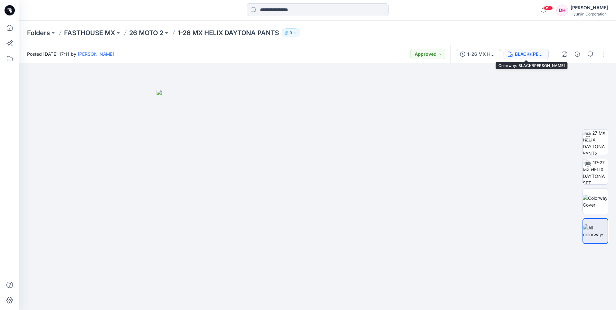 Image resolution: width=616 pixels, height=310 pixels. What do you see at coordinates (595, 172) in the screenshot?
I see `img: 1J1P-27 MX HELIX DAYTONA SET` at bounding box center [595, 172].